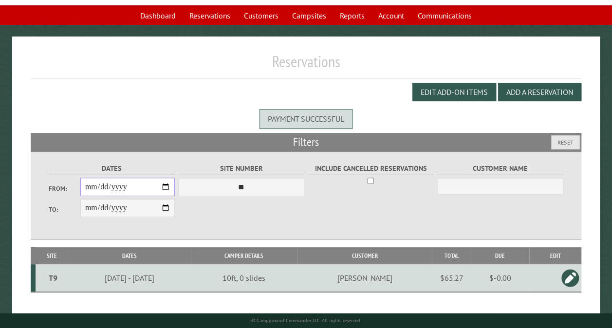  Describe the element at coordinates (555, 256) in the screenshot. I see `th: Edit` at that location.